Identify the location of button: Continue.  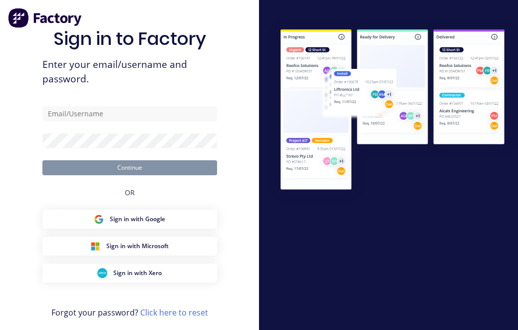
(130, 168).